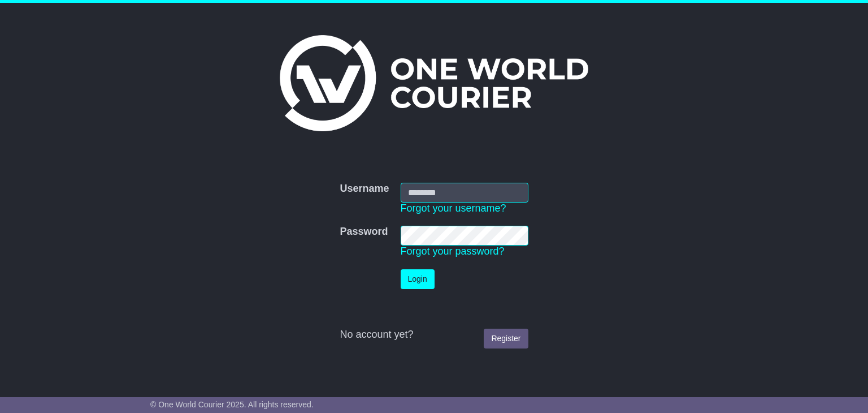  Describe the element at coordinates (434, 83) in the screenshot. I see `img: One World` at that location.